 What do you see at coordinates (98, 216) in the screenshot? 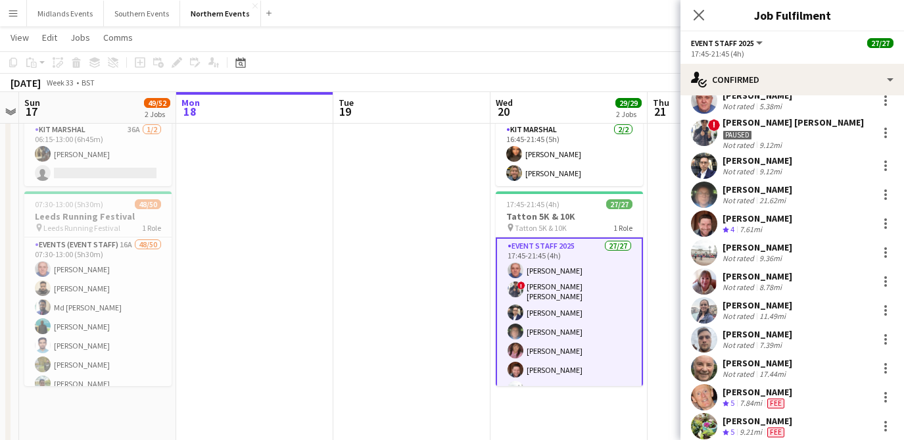
I see `h3: Leeds Running Festival` at bounding box center [98, 216].